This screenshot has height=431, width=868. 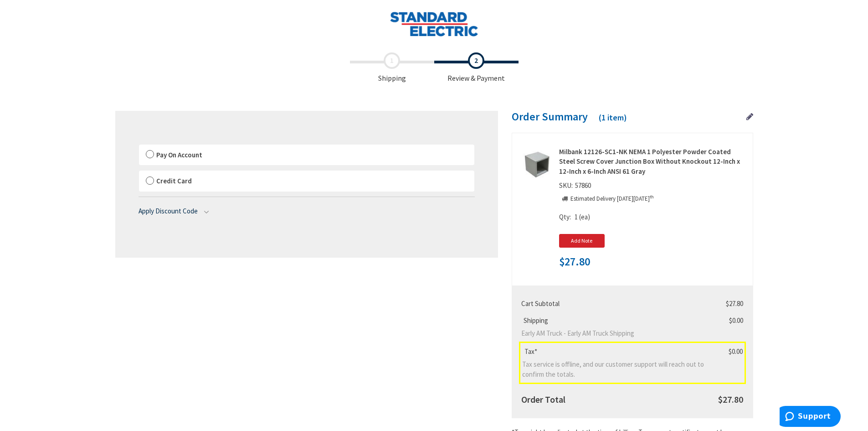 I want to click on span: Credit Card, so click(x=174, y=180).